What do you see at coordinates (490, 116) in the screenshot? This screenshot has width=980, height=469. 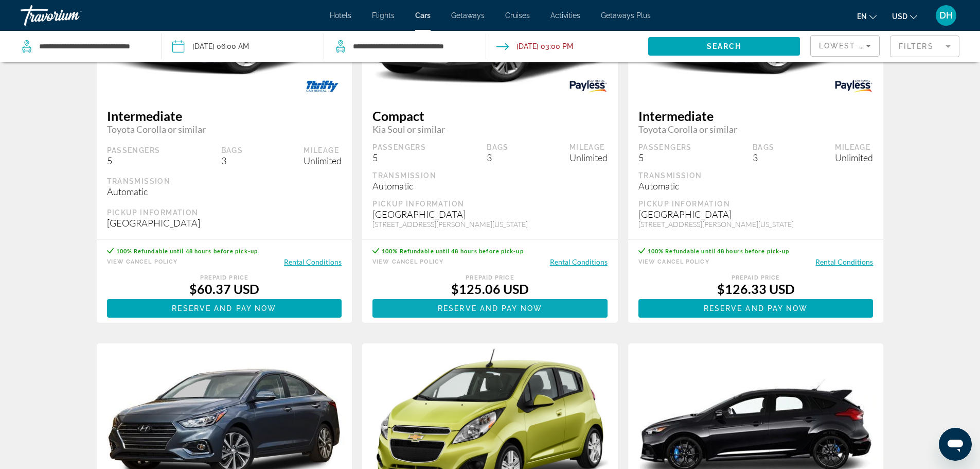 I see `span: Compact` at bounding box center [490, 116].